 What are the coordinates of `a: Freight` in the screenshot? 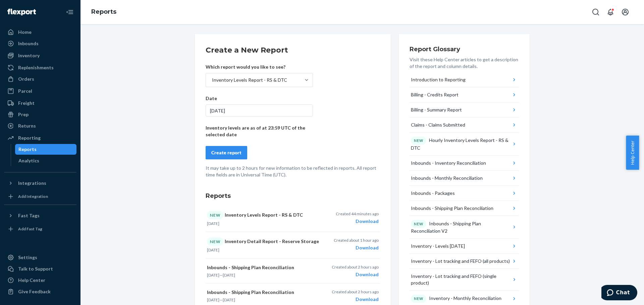 It's located at (40, 103).